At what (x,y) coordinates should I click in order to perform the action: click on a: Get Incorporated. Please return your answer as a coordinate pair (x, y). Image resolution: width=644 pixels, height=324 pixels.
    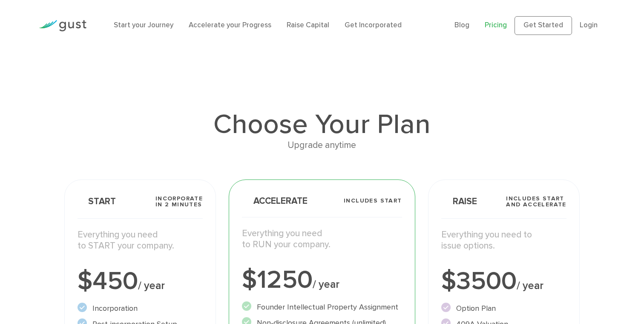
    Looking at the image, I should click on (373, 25).